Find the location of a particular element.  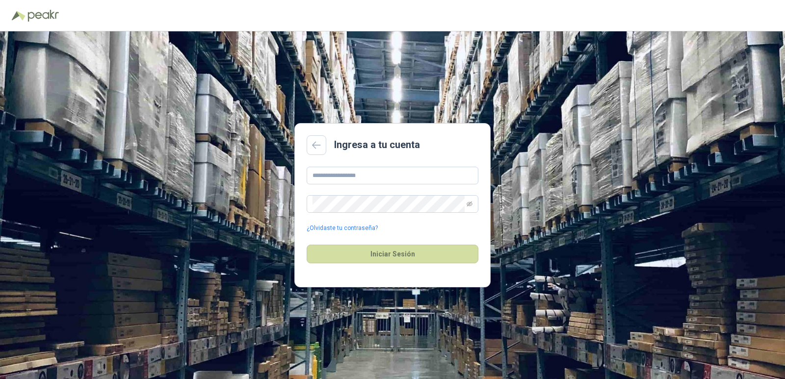

span: eye-invisible is located at coordinates (469, 204).